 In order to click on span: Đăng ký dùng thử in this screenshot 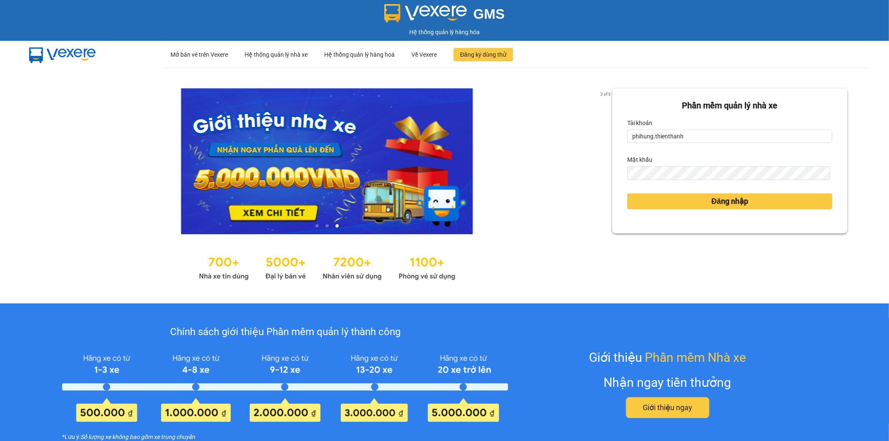, I will do `click(483, 55)`.